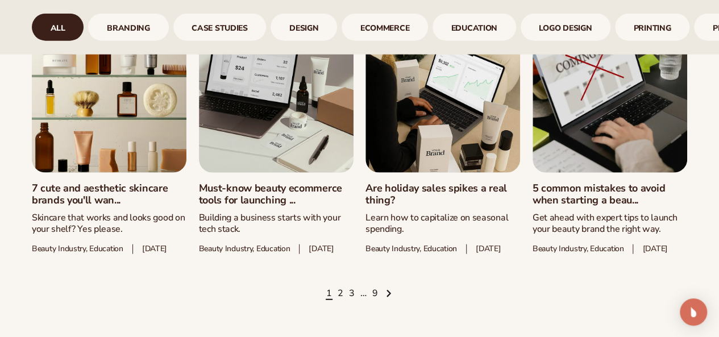  Describe the element at coordinates (652, 27) in the screenshot. I see `div: 8 / 9` at that location.